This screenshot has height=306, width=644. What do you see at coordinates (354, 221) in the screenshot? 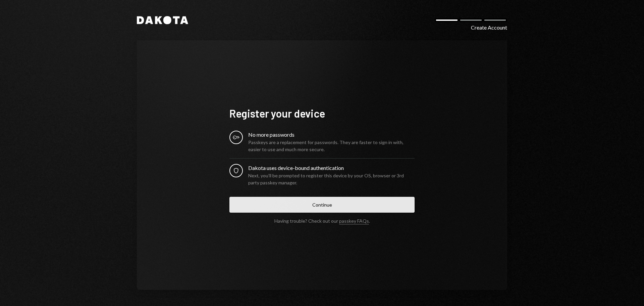
I see `a: passkey FAQs` at bounding box center [354, 221].